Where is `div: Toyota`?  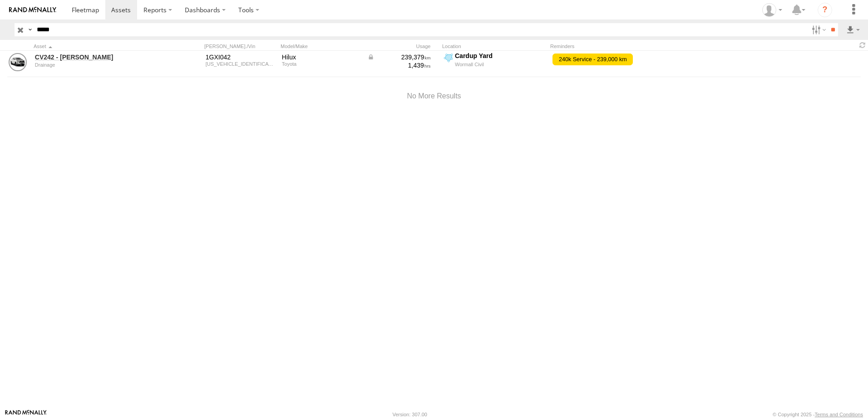
div: Toyota is located at coordinates (321, 64).